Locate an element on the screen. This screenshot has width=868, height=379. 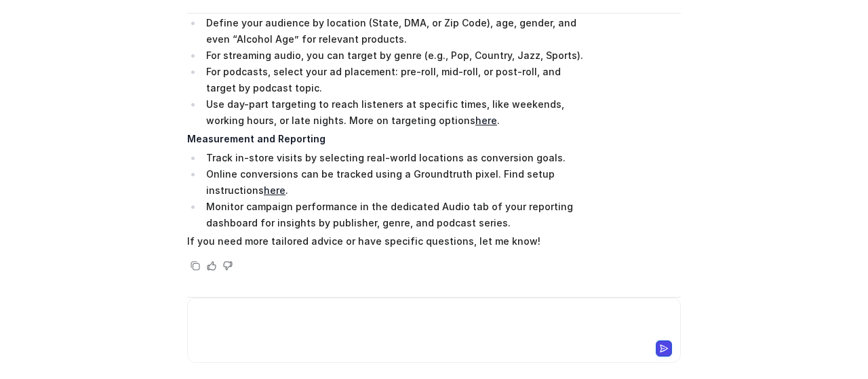
li: For streaming audio, you can target by genre (e.g., Pop, Country, Jazz, Sports). is located at coordinates (392, 56).